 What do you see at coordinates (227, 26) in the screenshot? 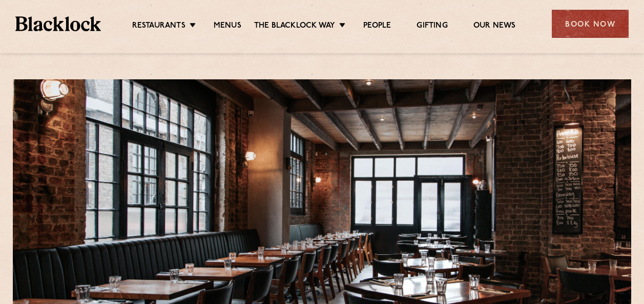
I see `a: Menus` at bounding box center [227, 26].